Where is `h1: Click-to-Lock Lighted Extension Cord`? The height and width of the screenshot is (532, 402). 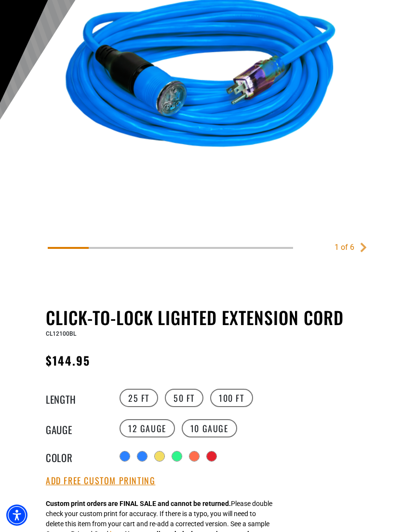 h1: Click-to-Lock Lighted Extension Cord is located at coordinates (220, 318).